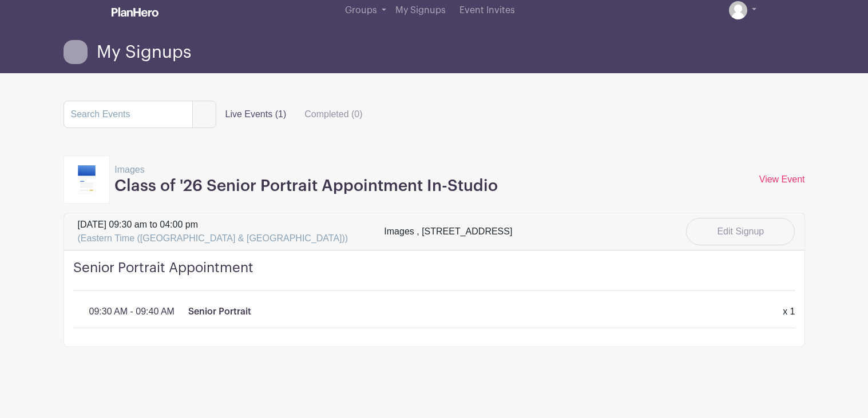  Describe the element at coordinates (361, 10) in the screenshot. I see `span: Groups` at that location.